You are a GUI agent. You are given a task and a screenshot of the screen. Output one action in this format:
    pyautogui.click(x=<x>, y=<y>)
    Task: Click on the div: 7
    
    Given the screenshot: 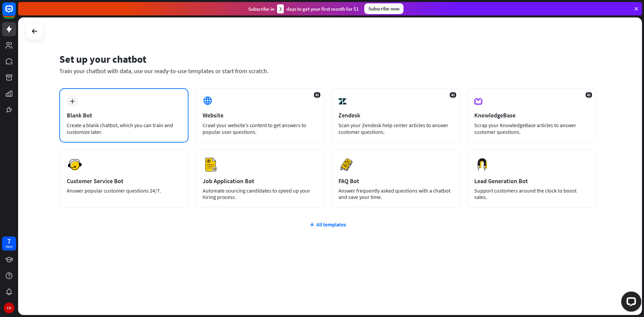 What is the action you would take?
    pyautogui.click(x=9, y=241)
    